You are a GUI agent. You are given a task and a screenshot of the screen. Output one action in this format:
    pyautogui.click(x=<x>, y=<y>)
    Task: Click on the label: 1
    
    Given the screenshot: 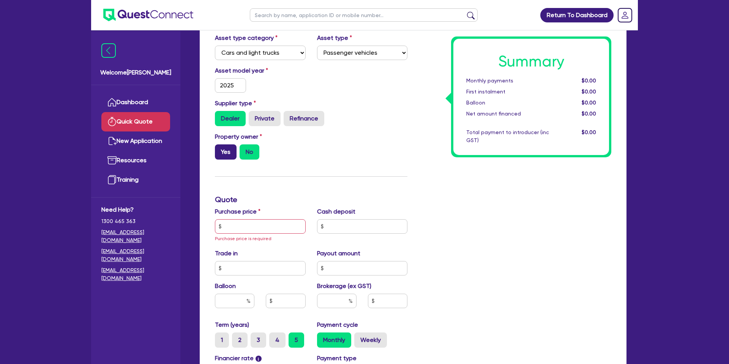 What is the action you would take?
    pyautogui.click(x=222, y=340)
    